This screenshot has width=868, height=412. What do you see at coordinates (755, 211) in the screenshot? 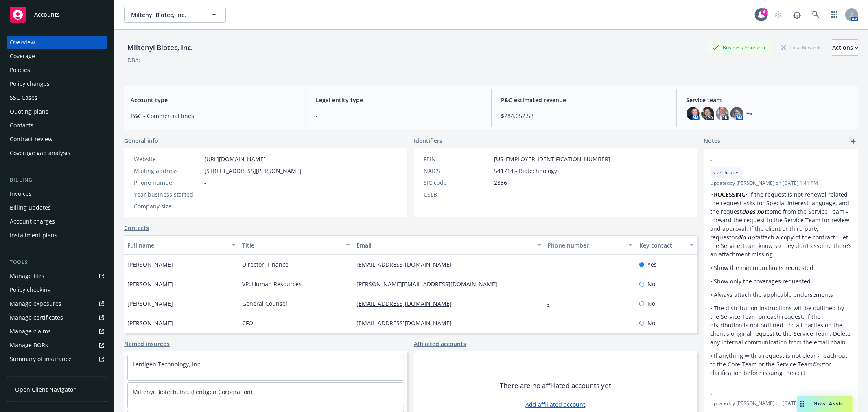
I see `em: does not` at bounding box center [755, 211].